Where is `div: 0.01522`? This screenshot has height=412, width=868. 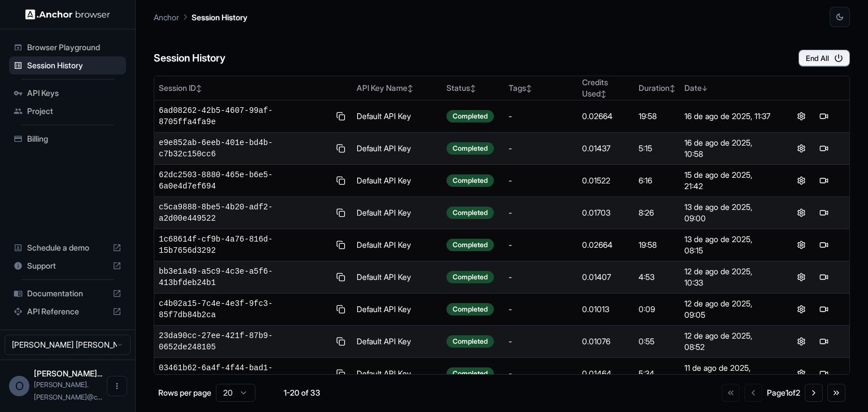
div: 0.01522 is located at coordinates (606, 181).